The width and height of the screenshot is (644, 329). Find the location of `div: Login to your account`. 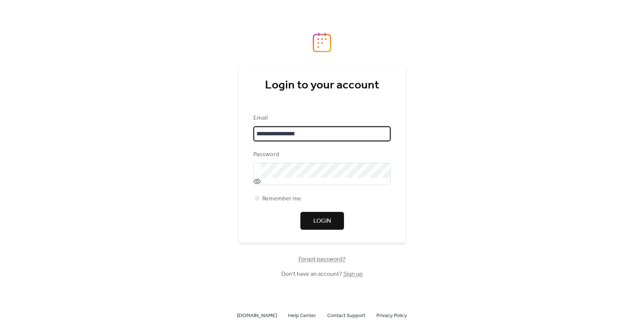

div: Login to your account is located at coordinates (322, 85).